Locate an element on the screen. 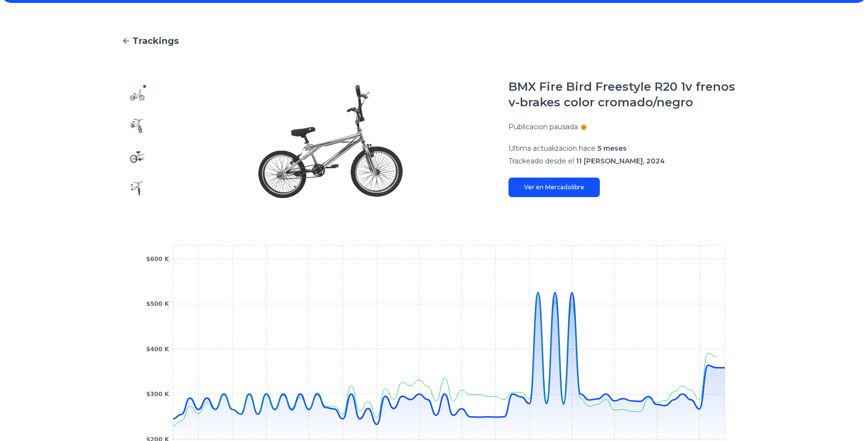  h1: BMX Fire Bird Freestyle R20 1v frenos v-brakes color cromado/negro is located at coordinates (627, 94).